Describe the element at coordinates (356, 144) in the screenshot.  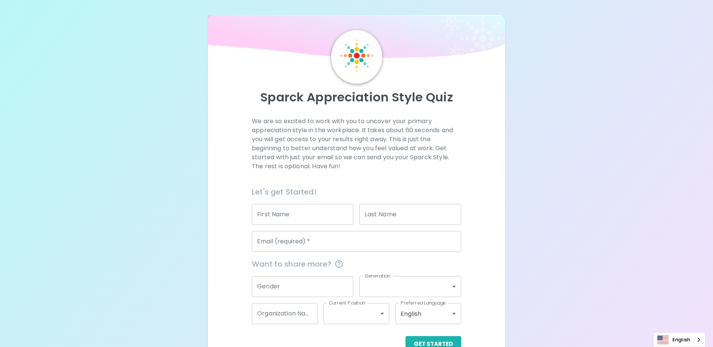
I see `p: We are so excited to work with you to uncover your primary appreciation style in the workplace. I...` at that location.